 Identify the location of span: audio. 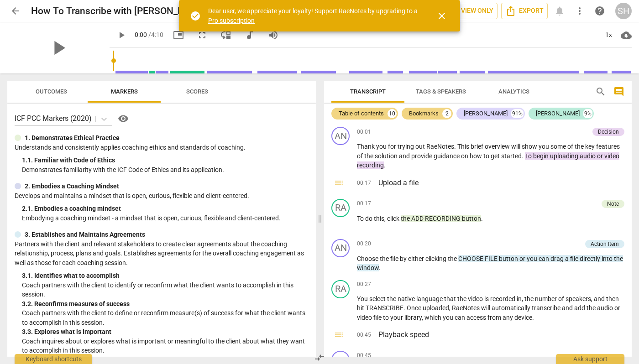
(606, 308).